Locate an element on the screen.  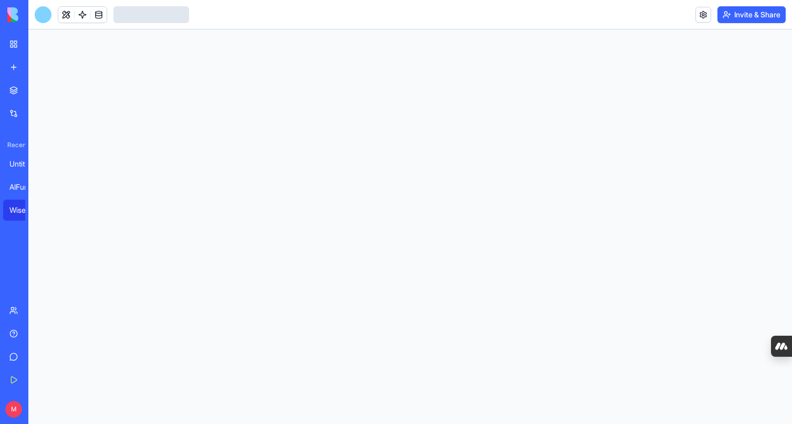
a: AIFunnel Pitch Deck is located at coordinates (24, 187).